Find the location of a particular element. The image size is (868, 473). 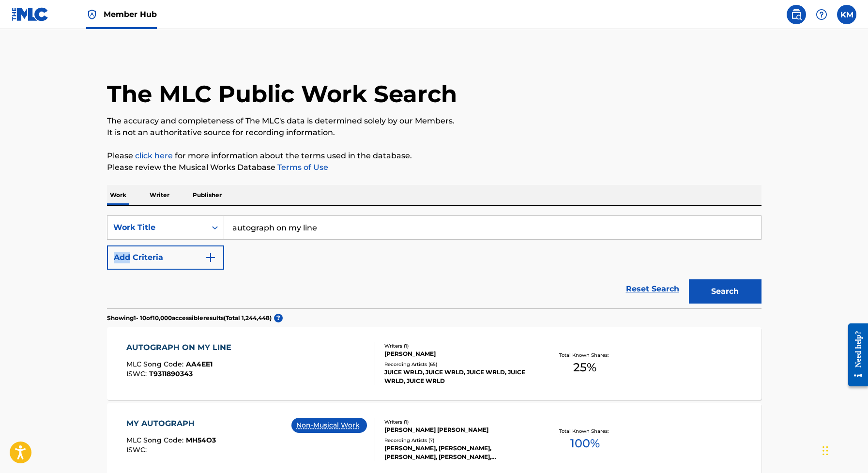

div: Drag is located at coordinates (825, 451).